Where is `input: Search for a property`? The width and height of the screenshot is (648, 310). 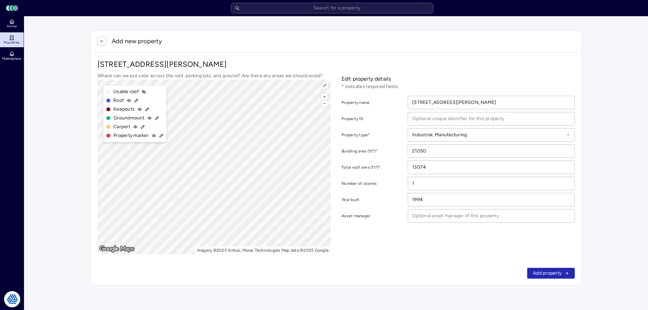
input: Search for a property is located at coordinates (332, 8).